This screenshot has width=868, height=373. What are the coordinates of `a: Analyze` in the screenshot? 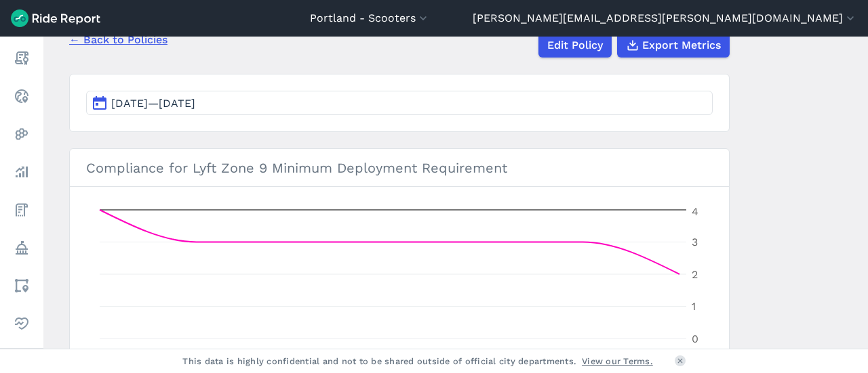 It's located at (22, 172).